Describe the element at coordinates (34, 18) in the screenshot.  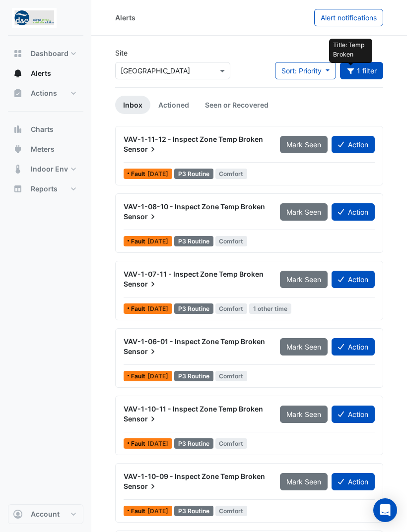
I see `img: Company Logo` at that location.